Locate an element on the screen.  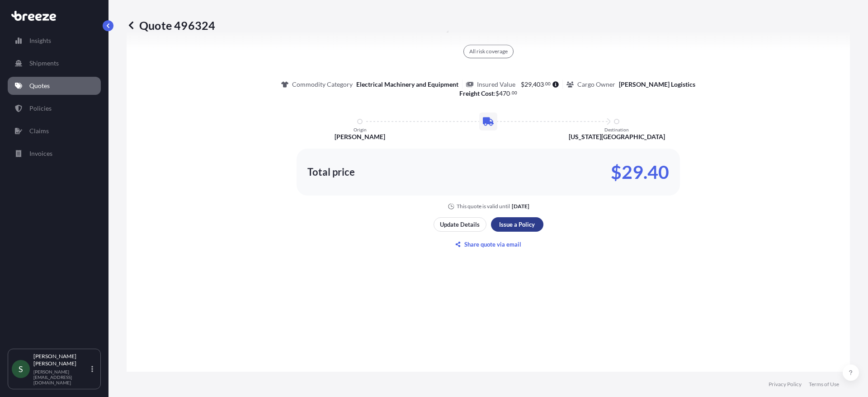
a: Claims is located at coordinates (54, 131).